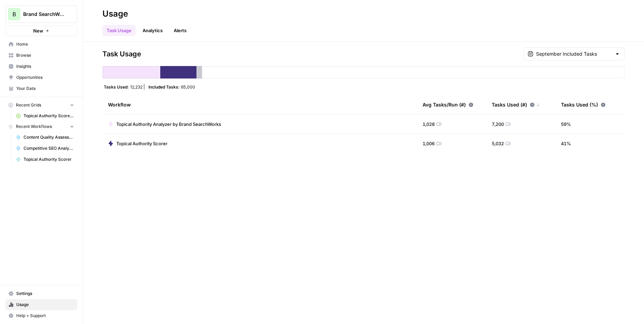  What do you see at coordinates (49, 116) in the screenshot?
I see `span: Topical Authority Score & Action Plan` at bounding box center [49, 116].